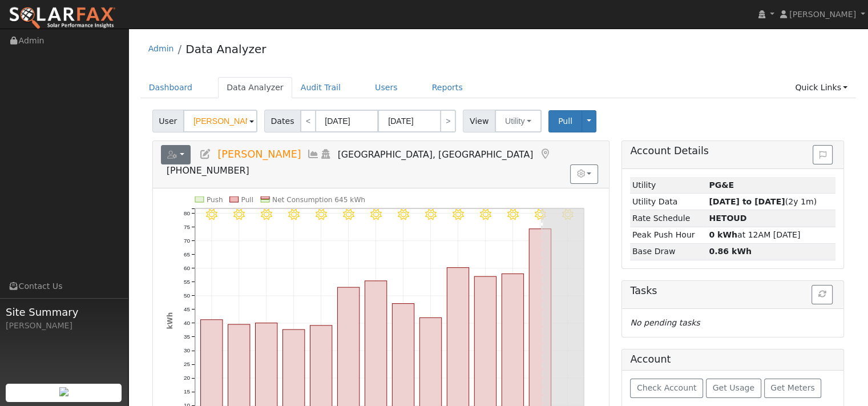 Image resolution: width=868 pixels, height=406 pixels. Describe the element at coordinates (668, 235) in the screenshot. I see `td: Peak Push Hour` at that location.